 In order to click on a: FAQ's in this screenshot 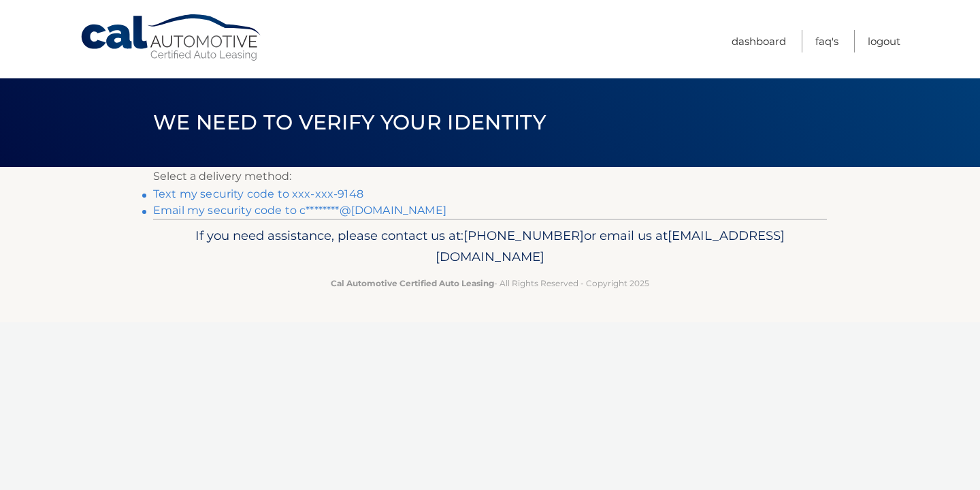, I will do `click(827, 41)`.